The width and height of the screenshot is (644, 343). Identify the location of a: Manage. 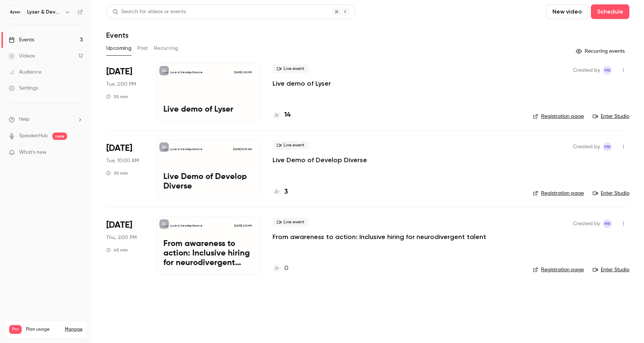
(74, 330).